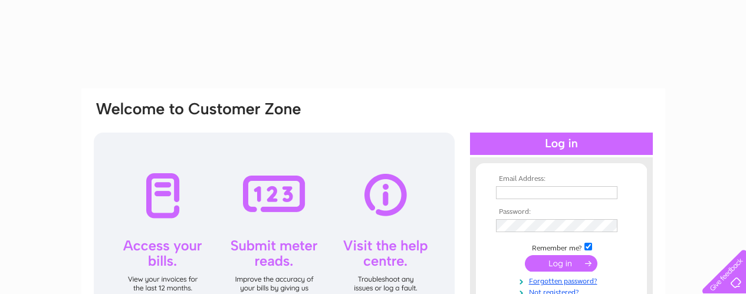 This screenshot has height=294, width=746. Describe the element at coordinates (561, 264) in the screenshot. I see `input: Submit` at that location.